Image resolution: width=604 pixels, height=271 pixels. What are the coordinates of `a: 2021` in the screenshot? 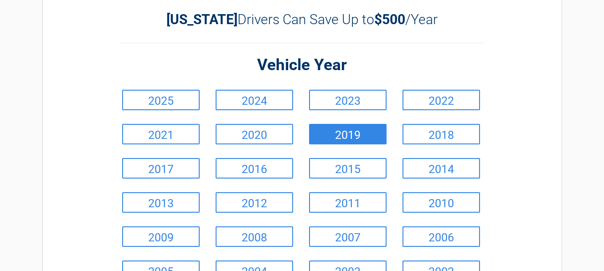 It's located at (161, 134).